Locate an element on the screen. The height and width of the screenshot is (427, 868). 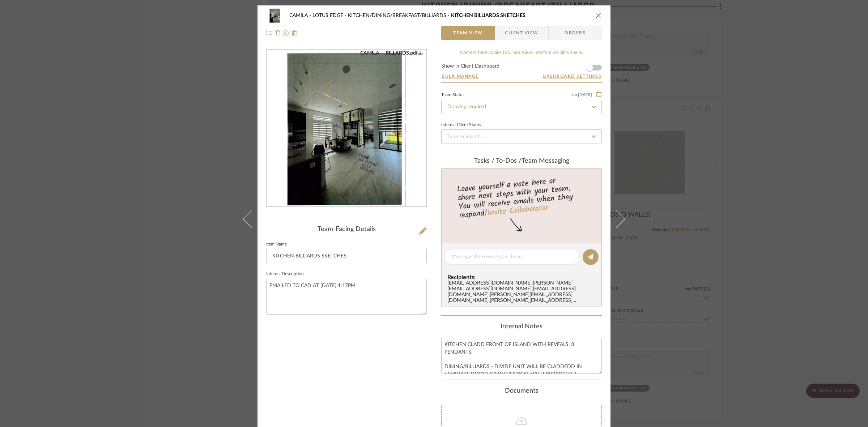
span: Recipients: is located at coordinates (523, 278).